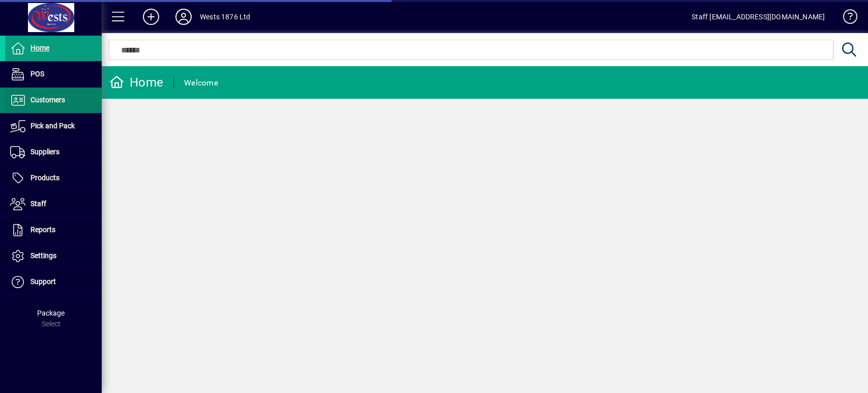  I want to click on a: Pick and Pack, so click(53, 126).